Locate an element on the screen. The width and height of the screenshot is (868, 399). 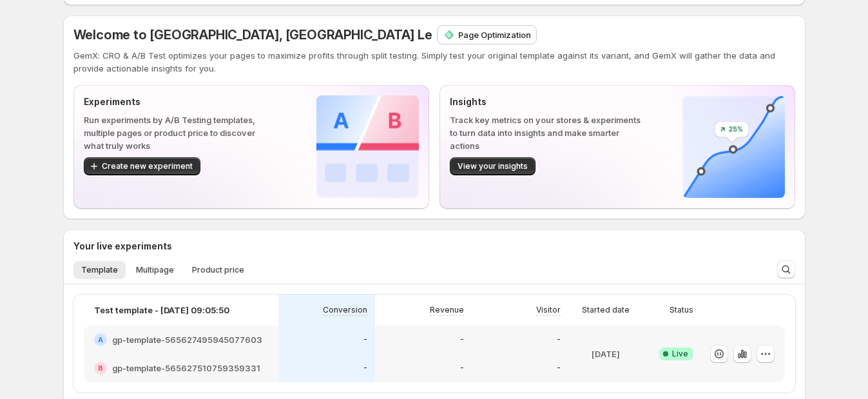
h2: B is located at coordinates (100, 367).